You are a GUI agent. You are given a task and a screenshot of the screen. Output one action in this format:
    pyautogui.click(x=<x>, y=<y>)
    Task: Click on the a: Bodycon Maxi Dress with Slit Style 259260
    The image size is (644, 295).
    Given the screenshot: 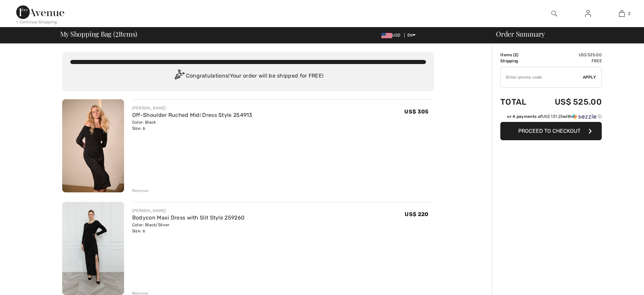 What is the action you would take?
    pyautogui.click(x=188, y=218)
    